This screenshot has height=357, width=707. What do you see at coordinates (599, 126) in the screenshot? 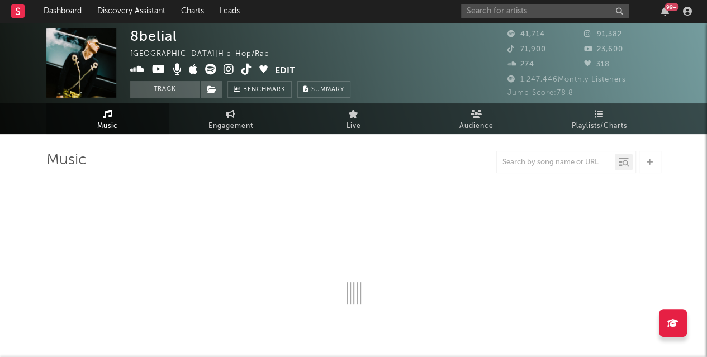
I see `span: Playlists/Charts` at bounding box center [599, 126].